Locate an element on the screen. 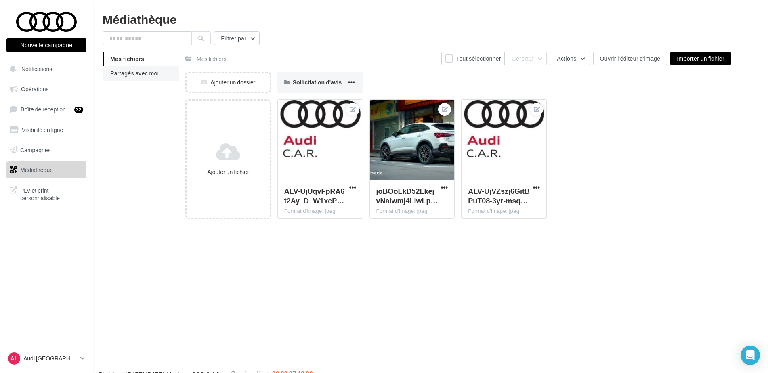 This screenshot has width=768, height=373. button: Gérer(0) is located at coordinates (526, 59).